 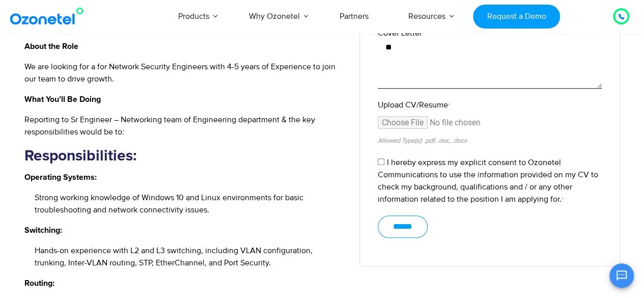 What do you see at coordinates (621, 275) in the screenshot?
I see `button: Open chat` at bounding box center [621, 275].